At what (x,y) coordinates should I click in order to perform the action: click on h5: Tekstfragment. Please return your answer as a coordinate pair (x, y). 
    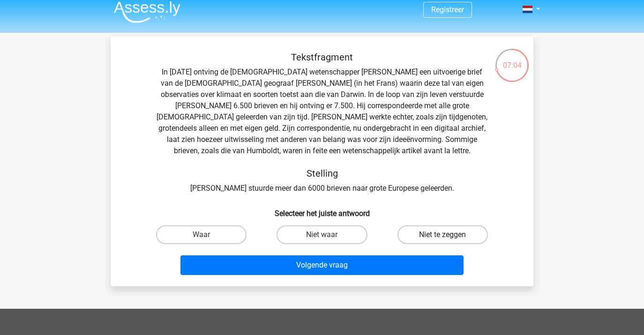
    Looking at the image, I should click on (322, 57).